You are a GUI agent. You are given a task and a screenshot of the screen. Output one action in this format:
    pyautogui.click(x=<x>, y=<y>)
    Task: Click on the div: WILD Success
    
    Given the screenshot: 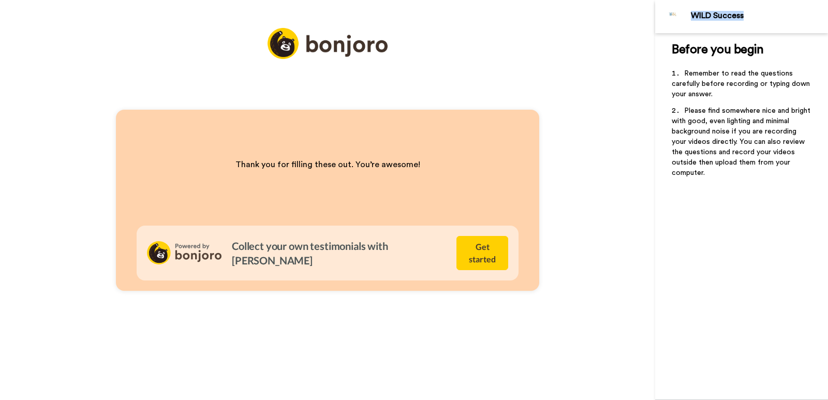 What is the action you would take?
    pyautogui.click(x=759, y=16)
    